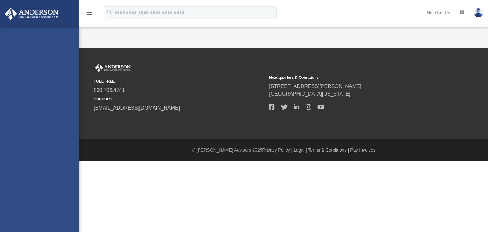 The height and width of the screenshot is (232, 488). I want to click on a: Privacy Policy |, so click(277, 150).